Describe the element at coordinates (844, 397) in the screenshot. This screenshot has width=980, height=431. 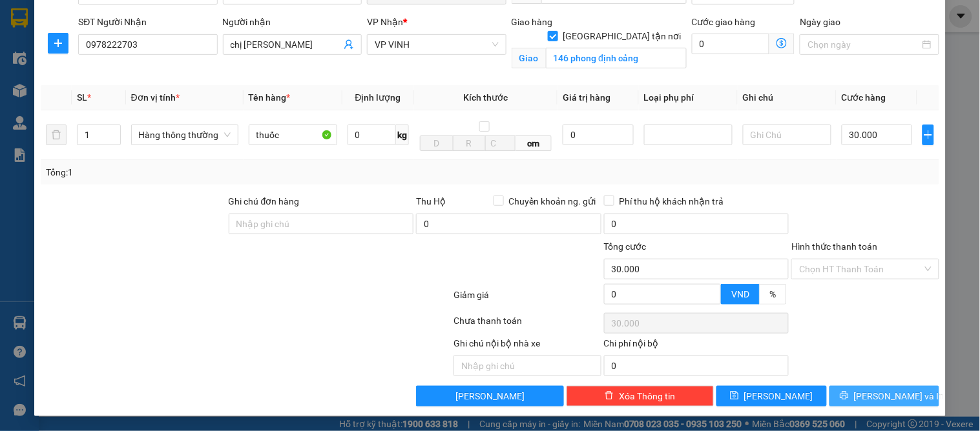
I see `span: printer` at that location.